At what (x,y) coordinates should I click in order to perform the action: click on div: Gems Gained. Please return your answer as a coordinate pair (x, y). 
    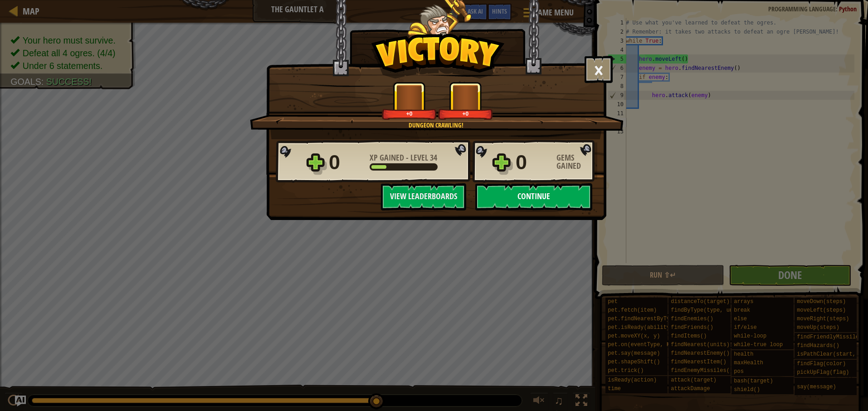
    Looking at the image, I should click on (577, 162).